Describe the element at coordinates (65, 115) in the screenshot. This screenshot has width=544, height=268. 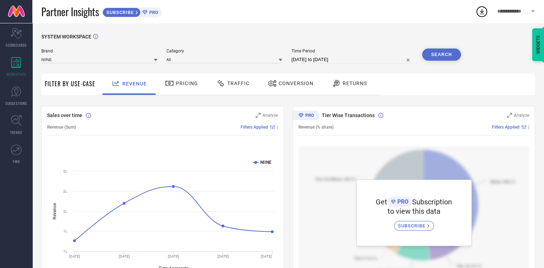
I see `span: Sales over time` at that location.